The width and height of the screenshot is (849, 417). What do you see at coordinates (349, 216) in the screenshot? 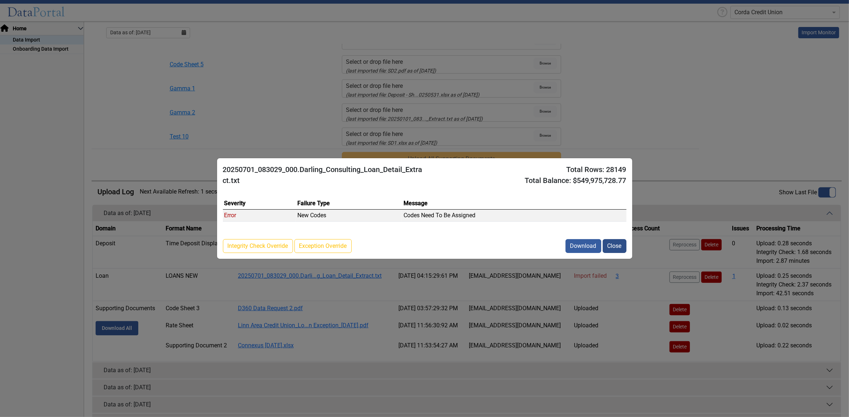
I see `td: New Codes` at bounding box center [349, 216].